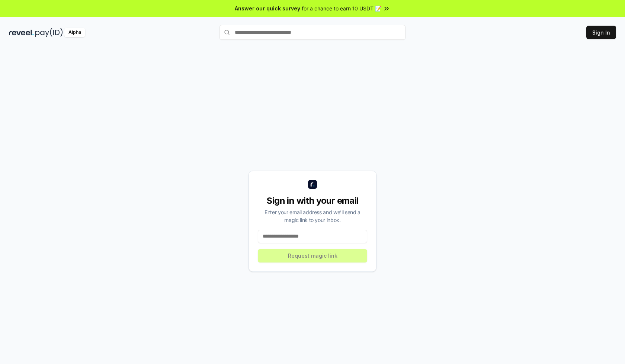  Describe the element at coordinates (267, 8) in the screenshot. I see `span: Answer our quick survey` at that location.